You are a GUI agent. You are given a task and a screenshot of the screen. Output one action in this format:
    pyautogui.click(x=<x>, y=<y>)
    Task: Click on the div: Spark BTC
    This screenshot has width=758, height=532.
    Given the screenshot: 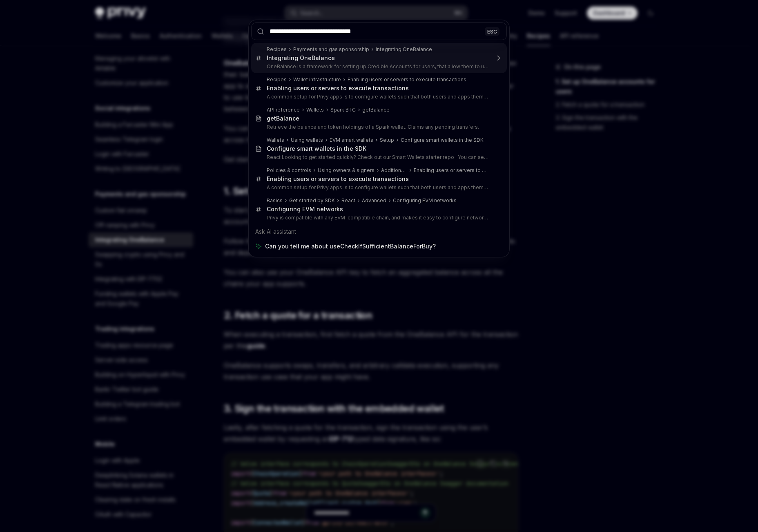 What is the action you would take?
    pyautogui.click(x=343, y=110)
    